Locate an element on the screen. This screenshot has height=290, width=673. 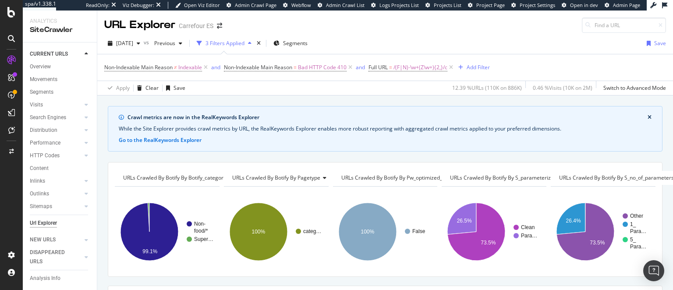
div: Open Intercom Messenger is located at coordinates (654, 271).